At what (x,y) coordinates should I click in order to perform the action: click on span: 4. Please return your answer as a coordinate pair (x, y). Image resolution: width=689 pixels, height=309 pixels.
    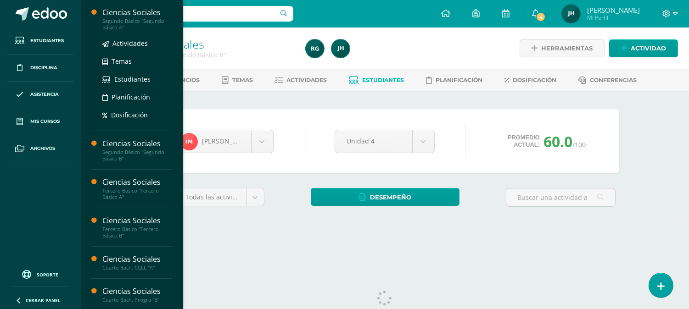
    Looking at the image, I should click on (541, 17).